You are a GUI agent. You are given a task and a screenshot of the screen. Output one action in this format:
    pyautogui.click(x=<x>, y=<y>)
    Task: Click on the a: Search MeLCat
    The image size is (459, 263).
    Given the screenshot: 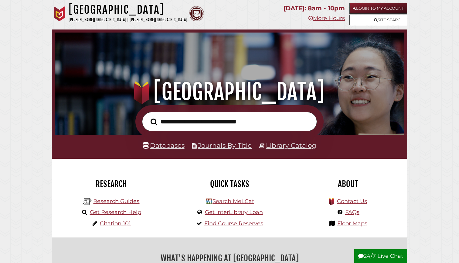 What is the action you would take?
    pyautogui.click(x=233, y=201)
    